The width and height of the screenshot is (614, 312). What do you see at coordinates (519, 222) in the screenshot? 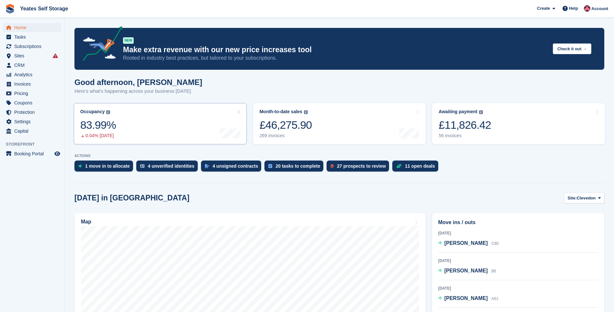
I see `h2: Move ins / outs` at bounding box center [519, 222].